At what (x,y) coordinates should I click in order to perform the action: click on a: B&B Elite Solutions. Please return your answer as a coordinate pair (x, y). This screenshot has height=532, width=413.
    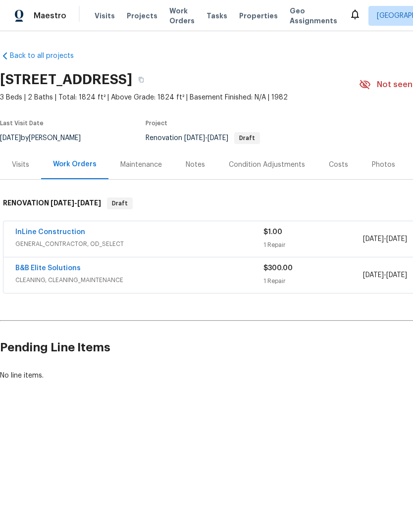
    Looking at the image, I should click on (48, 268).